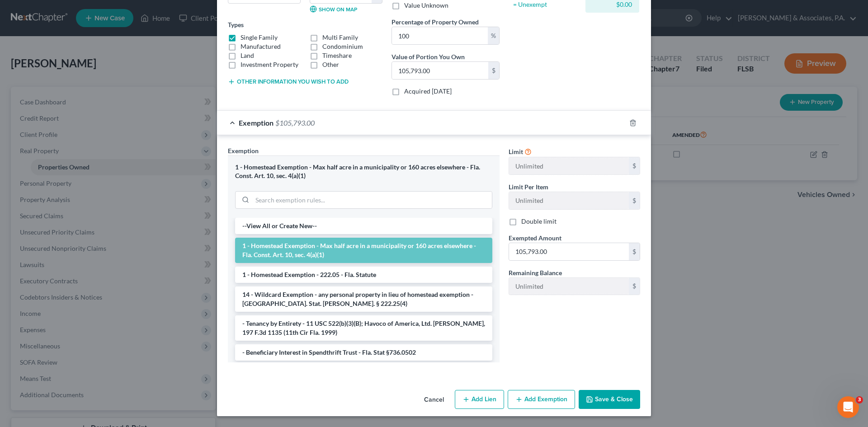 The image size is (868, 427). Describe the element at coordinates (269, 65) in the screenshot. I see `label: Investment Property` at that location.